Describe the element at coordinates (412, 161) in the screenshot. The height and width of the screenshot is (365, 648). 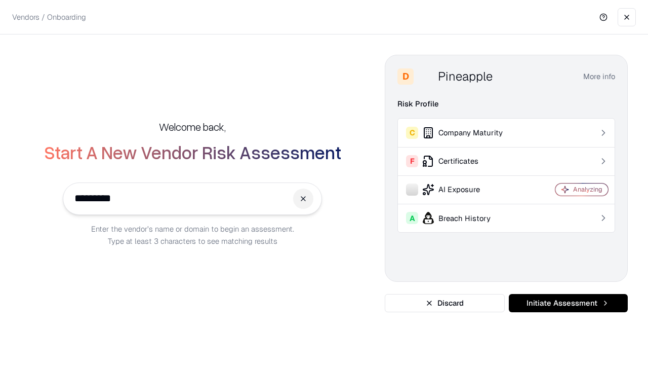
I see `div: F` at that location.